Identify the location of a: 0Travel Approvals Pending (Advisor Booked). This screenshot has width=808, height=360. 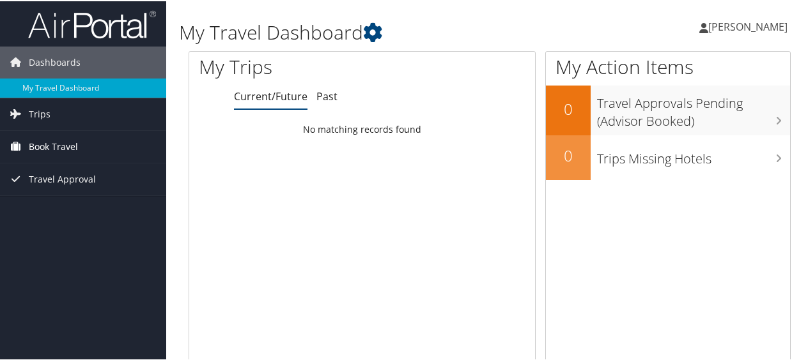
(668, 109).